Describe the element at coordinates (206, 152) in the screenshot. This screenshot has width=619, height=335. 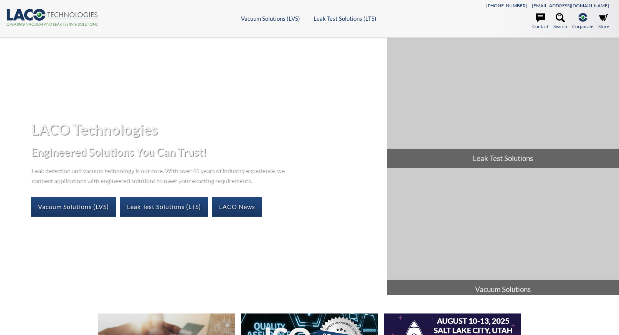
I see `h2: Engineered Solutions You Can Trust!` at that location.